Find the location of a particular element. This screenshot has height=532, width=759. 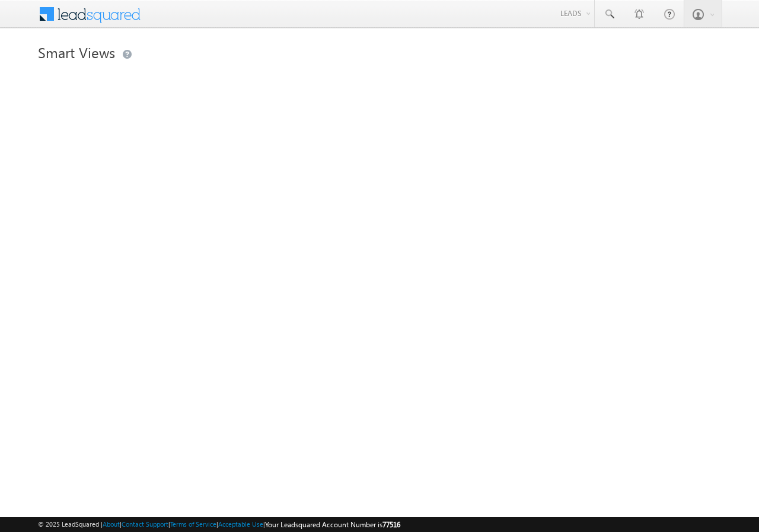

a: About is located at coordinates (111, 524).